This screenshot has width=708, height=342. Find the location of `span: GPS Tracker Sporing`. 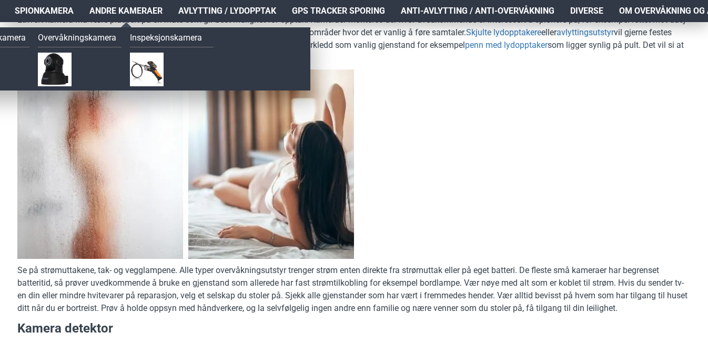

span: GPS Tracker Sporing is located at coordinates (338, 11).